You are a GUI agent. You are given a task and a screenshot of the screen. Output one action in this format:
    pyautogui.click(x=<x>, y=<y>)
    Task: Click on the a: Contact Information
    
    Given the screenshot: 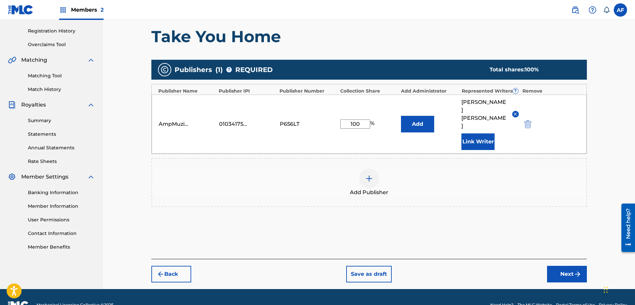 What is the action you would take?
    pyautogui.click(x=61, y=233)
    